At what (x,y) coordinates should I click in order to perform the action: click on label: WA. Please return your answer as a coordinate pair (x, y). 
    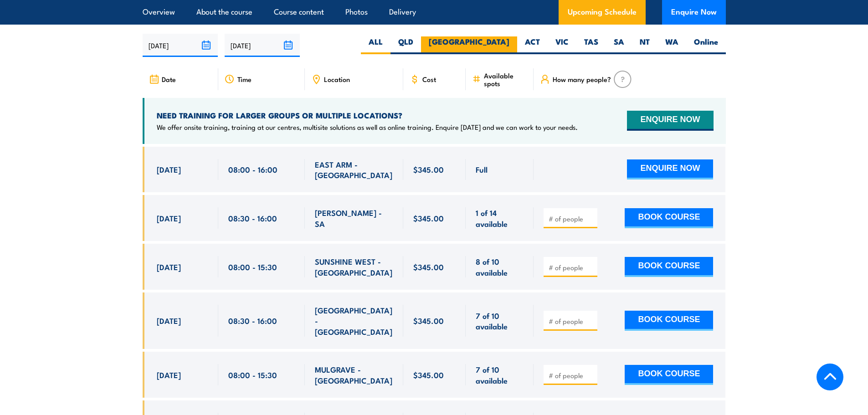
    Looking at the image, I should click on (672, 45).